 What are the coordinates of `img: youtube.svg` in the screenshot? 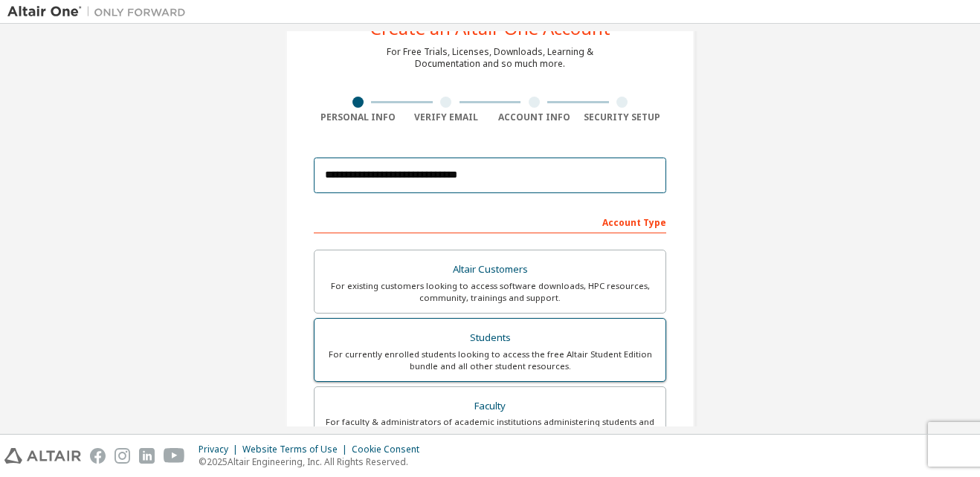 It's located at (174, 455).